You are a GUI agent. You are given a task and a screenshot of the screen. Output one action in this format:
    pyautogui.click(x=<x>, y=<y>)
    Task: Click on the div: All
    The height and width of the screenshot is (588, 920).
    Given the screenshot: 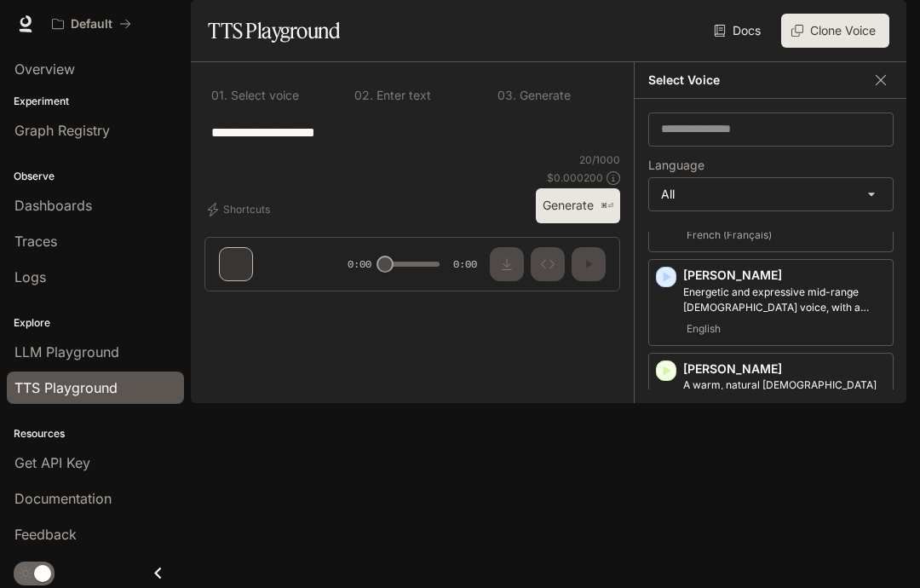 What is the action you would take?
    pyautogui.click(x=771, y=194)
    